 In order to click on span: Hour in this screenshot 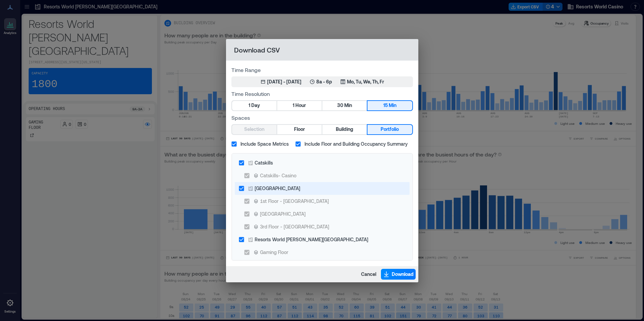, I will do `click(301, 105)`.